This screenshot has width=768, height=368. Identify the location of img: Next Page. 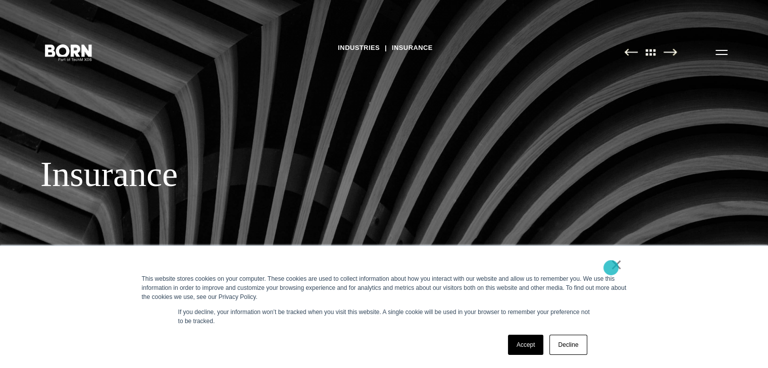
(670, 52).